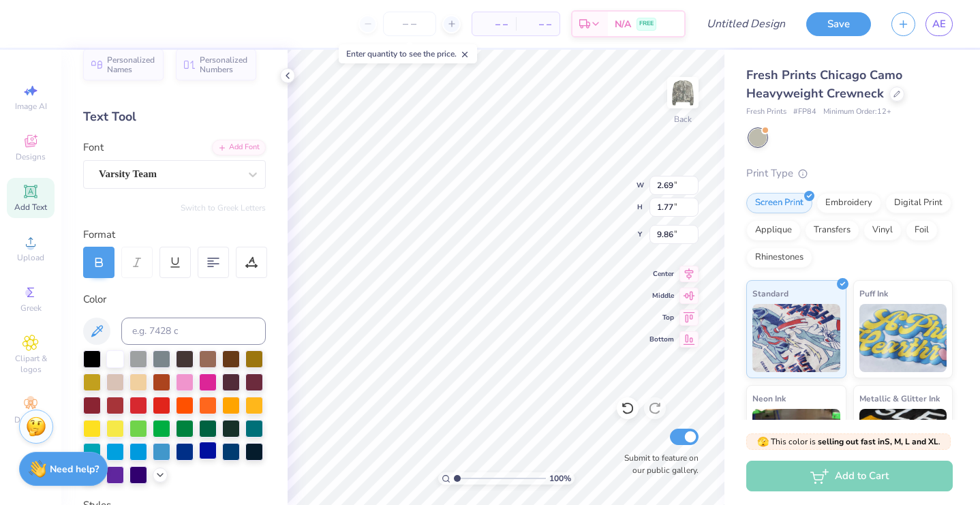  I want to click on span: Neon Ink, so click(768, 398).